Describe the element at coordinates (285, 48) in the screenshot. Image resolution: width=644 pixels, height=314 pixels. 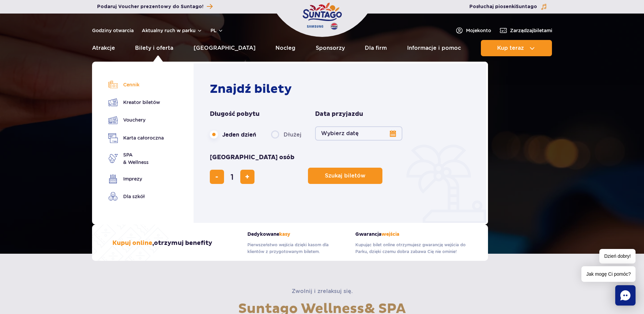
I see `a: Nocleg` at that location.